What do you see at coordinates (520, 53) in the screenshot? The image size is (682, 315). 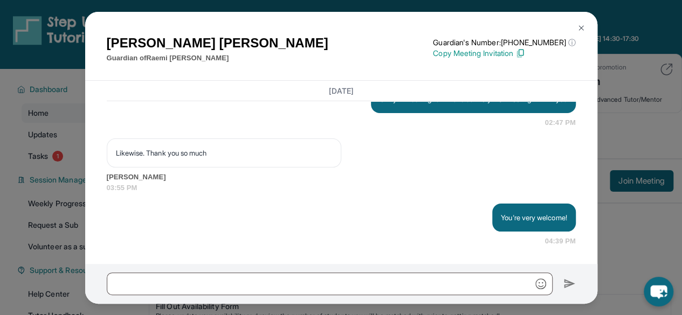 I see `img: Copy Icon` at bounding box center [520, 53].